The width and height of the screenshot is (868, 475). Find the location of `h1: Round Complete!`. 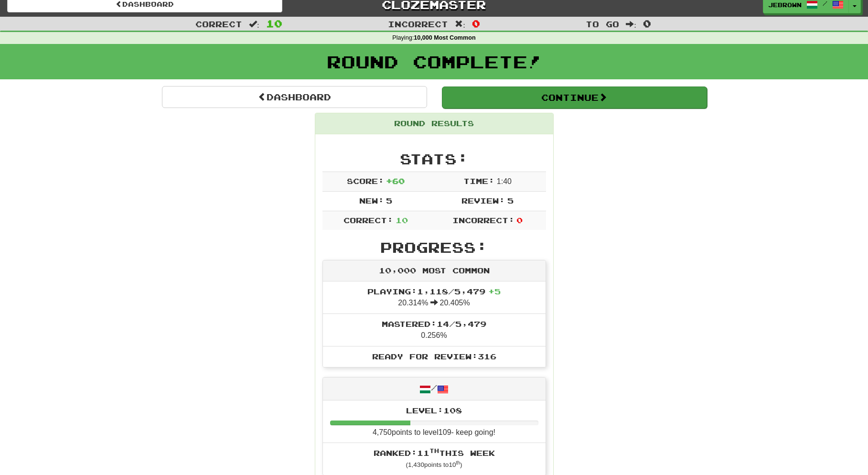

h1: Round Complete! is located at coordinates (434, 62).